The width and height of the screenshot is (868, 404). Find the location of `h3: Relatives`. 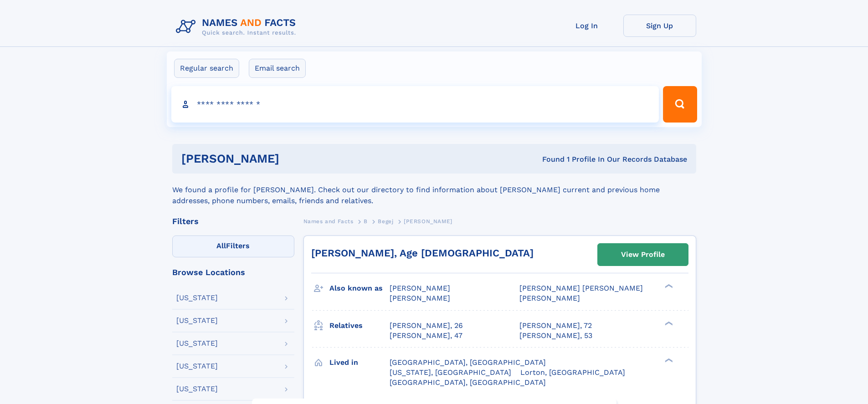

h3: Relatives is located at coordinates (359, 326).